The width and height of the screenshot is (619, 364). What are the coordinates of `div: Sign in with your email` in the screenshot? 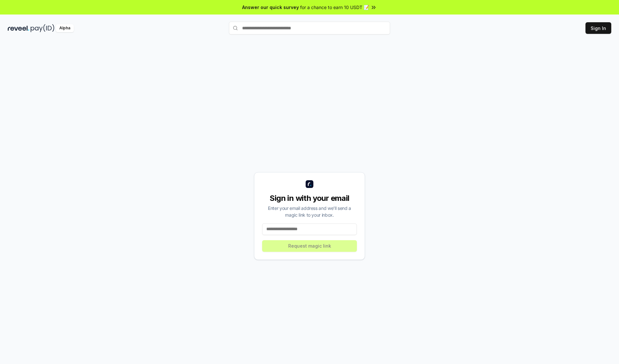 It's located at (310, 198).